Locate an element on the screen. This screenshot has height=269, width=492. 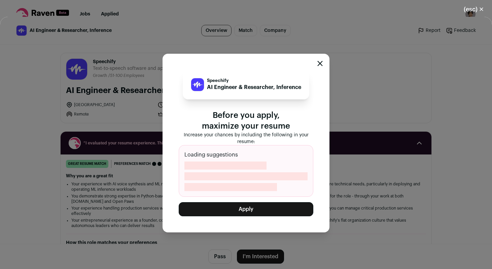
p: Increase your chances by including the following in your resume: is located at coordinates (246, 139).